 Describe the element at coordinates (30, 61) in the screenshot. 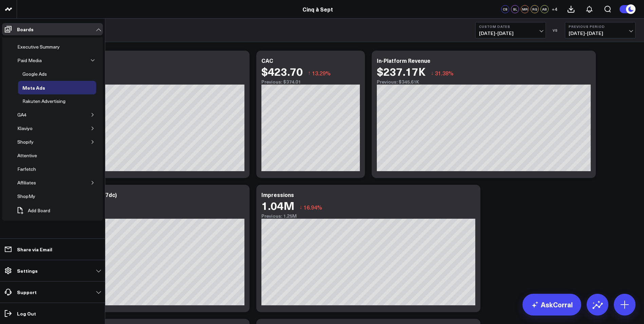

I see `div: Paid Media` at that location.